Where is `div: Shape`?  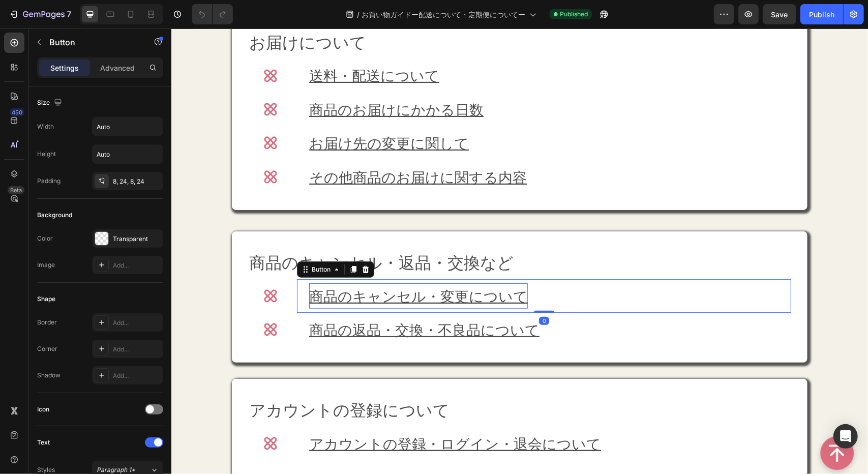
div: Shape is located at coordinates (47, 299).